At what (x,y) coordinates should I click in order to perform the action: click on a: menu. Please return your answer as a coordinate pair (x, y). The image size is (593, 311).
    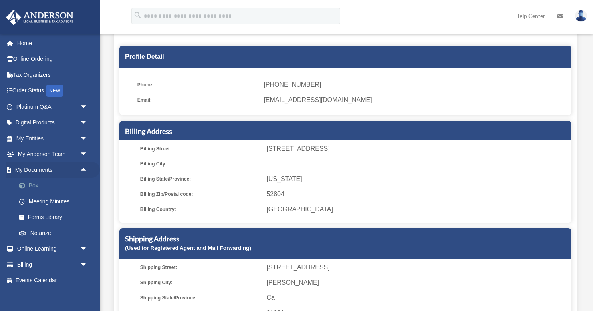
    Looking at the image, I should click on (113, 17).